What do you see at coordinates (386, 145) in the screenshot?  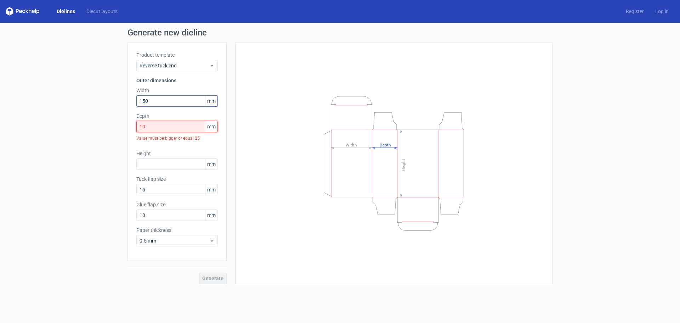 I see `tspan: Depth` at bounding box center [386, 145].